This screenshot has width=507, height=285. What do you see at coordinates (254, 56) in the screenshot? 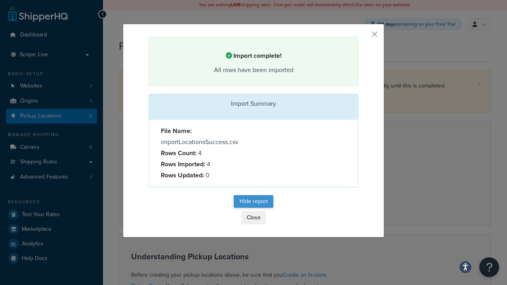
I see `h4: Import complete!` at bounding box center [254, 56].